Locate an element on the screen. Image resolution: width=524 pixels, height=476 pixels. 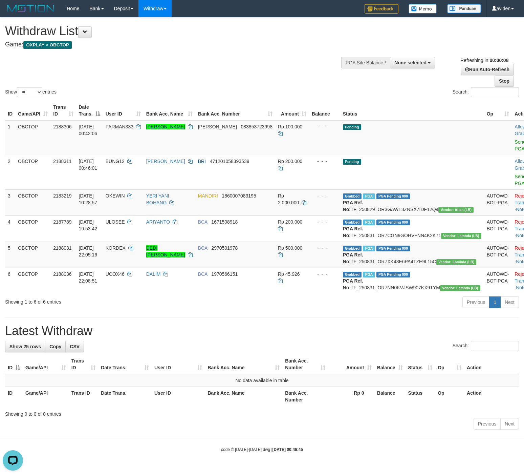
a: Previous is located at coordinates (487, 424).